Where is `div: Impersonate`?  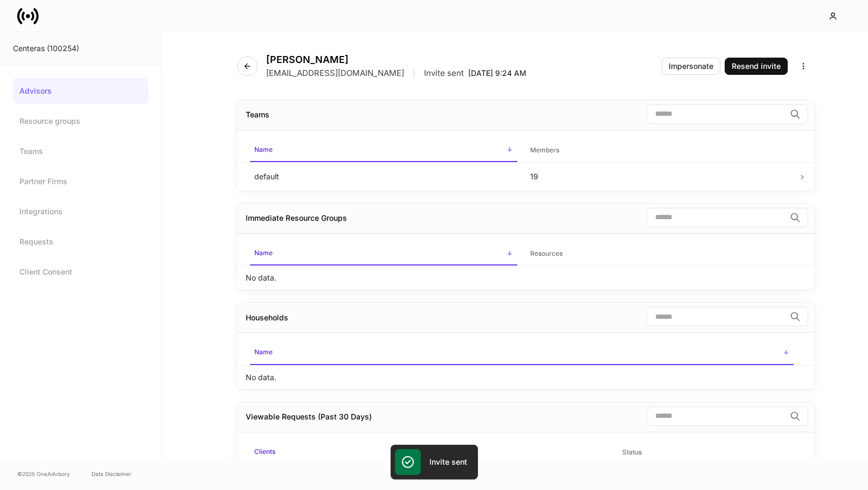 div: Impersonate is located at coordinates (691, 66).